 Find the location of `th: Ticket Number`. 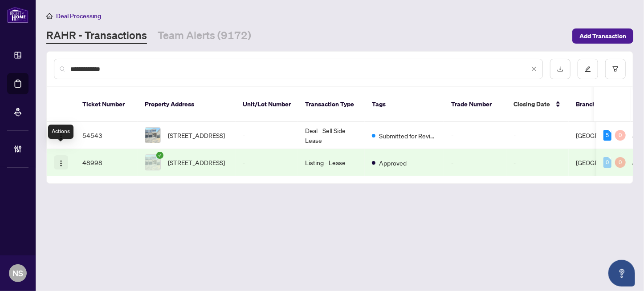

th: Ticket Number is located at coordinates (107, 104).